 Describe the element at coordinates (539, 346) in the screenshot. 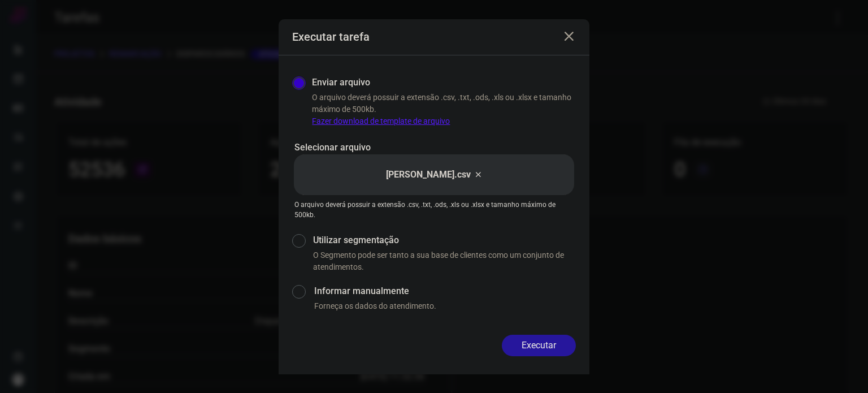

I see `button: Executar` at that location.